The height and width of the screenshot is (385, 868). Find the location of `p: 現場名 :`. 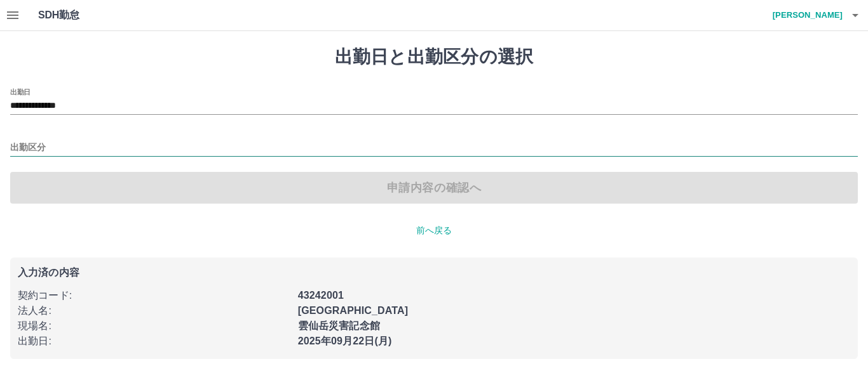

p: 現場名 : is located at coordinates (154, 327).